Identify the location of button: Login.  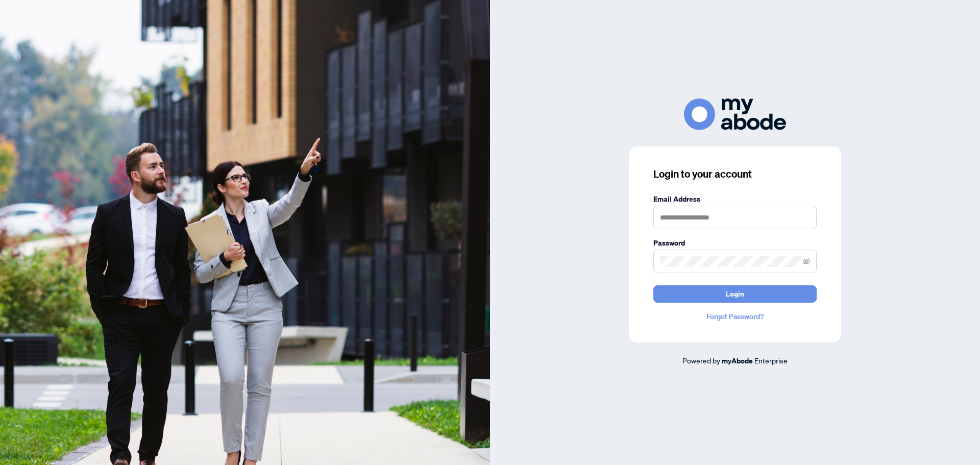
(735, 294).